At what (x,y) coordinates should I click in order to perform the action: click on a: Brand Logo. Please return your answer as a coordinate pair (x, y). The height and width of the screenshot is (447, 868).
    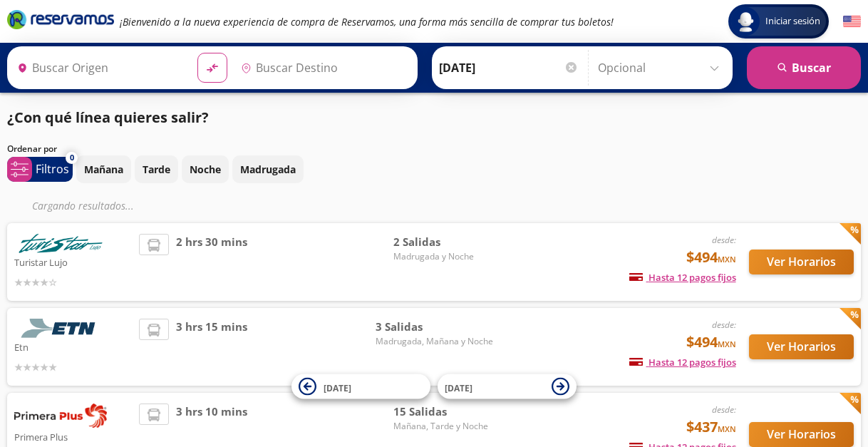
    Looking at the image, I should click on (61, 22).